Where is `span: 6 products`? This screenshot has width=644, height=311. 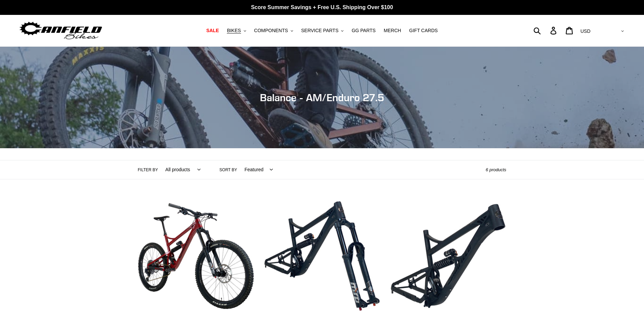 span: 6 products is located at coordinates (496, 170).